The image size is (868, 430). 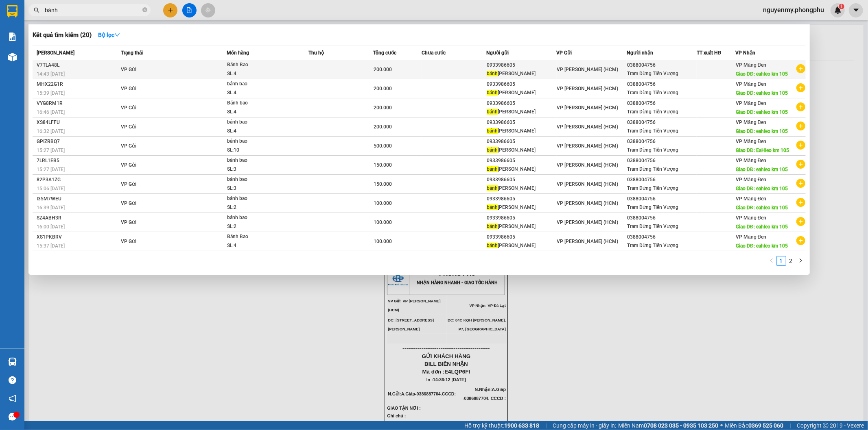 I want to click on li: 2, so click(x=792, y=261).